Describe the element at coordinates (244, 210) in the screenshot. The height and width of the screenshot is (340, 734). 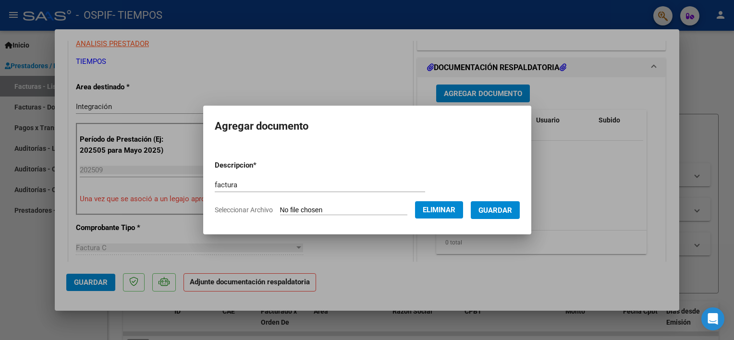
I see `span: Seleccionar Archivo` at that location.